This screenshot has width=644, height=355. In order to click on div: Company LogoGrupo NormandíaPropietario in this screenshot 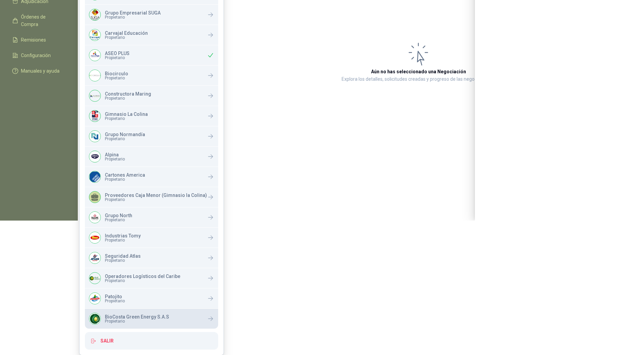, I will do `click(151, 136)`.